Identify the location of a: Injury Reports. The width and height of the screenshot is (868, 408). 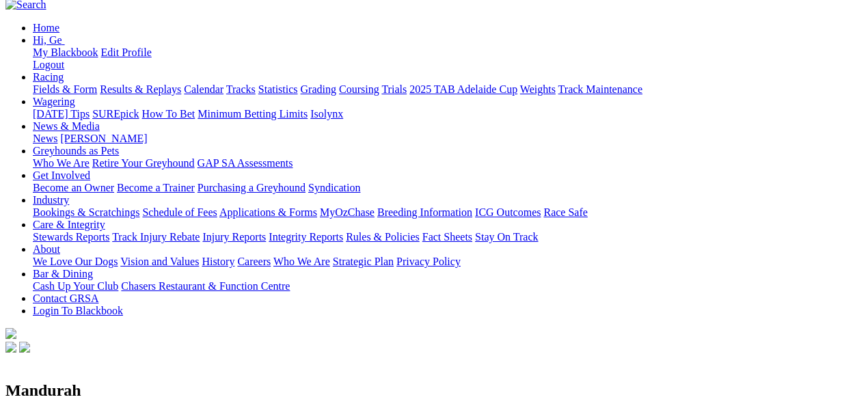
(234, 237).